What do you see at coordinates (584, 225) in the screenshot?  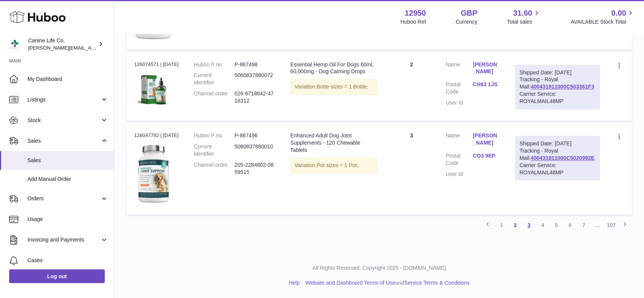 I see `a: 7` at bounding box center [584, 225].